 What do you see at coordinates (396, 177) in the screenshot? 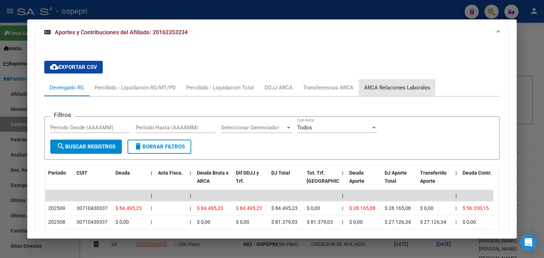
I see `span: DJ Aporte Total` at bounding box center [396, 177].